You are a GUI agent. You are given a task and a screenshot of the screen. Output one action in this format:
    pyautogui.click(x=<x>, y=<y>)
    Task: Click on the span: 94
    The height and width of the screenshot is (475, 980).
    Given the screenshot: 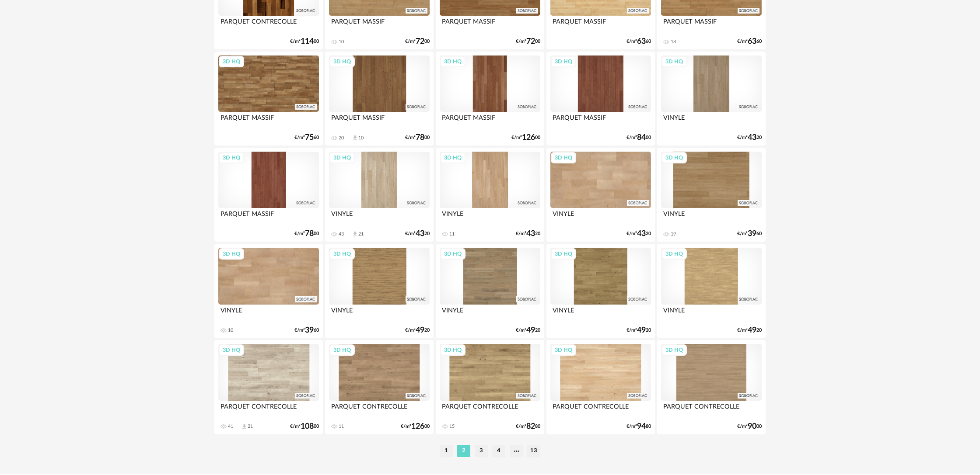 What is the action you would take?
    pyautogui.click(x=642, y=427)
    